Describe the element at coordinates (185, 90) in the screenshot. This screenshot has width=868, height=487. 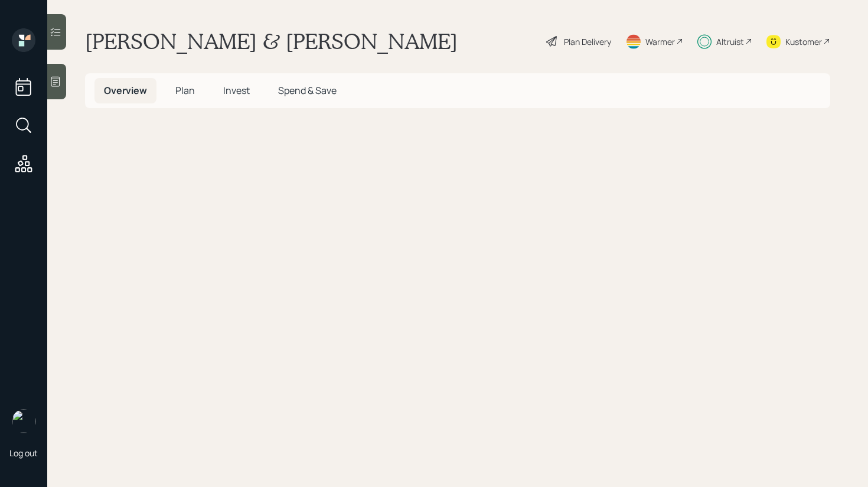
I see `span: Plan` at that location.